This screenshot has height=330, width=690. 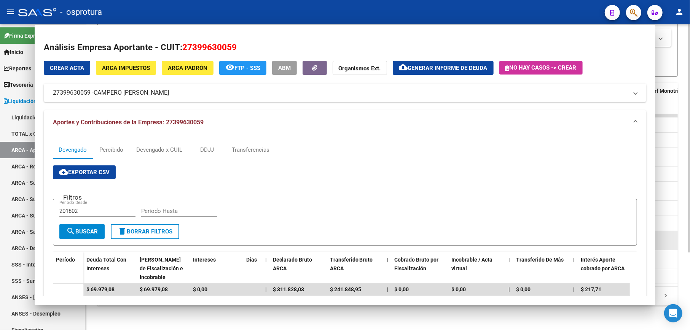 What do you see at coordinates (607, 269) in the screenshot?
I see `datatable-header-cell: Interés Aporte cobrado por ARCA` at bounding box center [607, 269].